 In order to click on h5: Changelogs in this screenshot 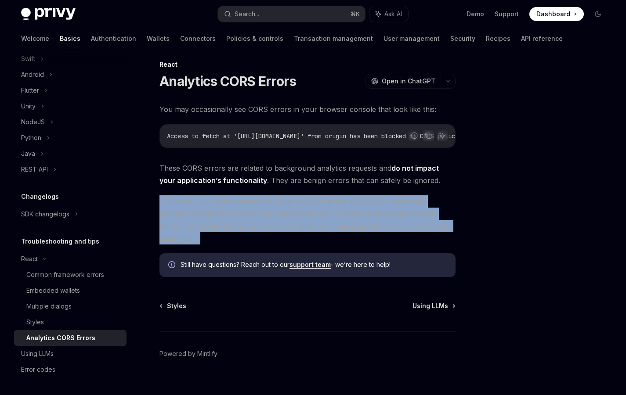, I will do `click(40, 197)`.